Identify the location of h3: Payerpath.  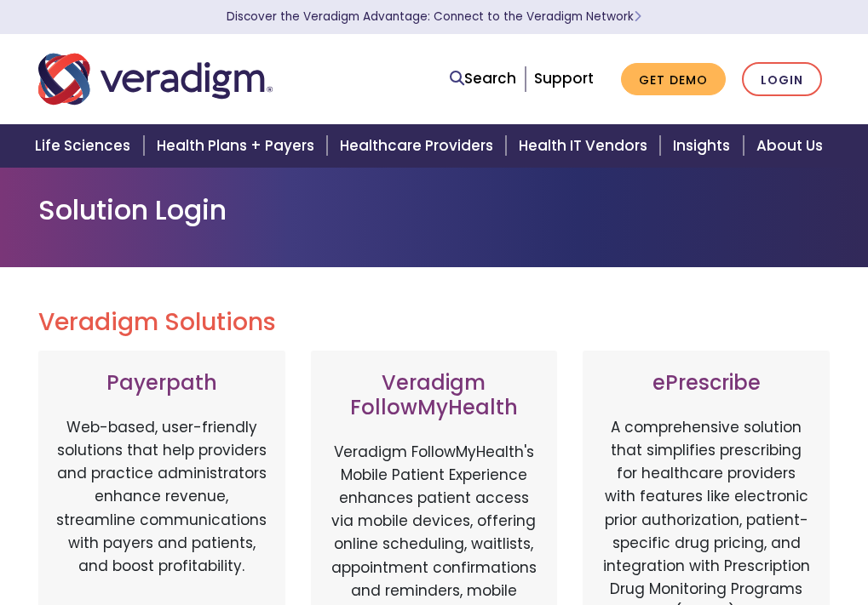
(162, 383).